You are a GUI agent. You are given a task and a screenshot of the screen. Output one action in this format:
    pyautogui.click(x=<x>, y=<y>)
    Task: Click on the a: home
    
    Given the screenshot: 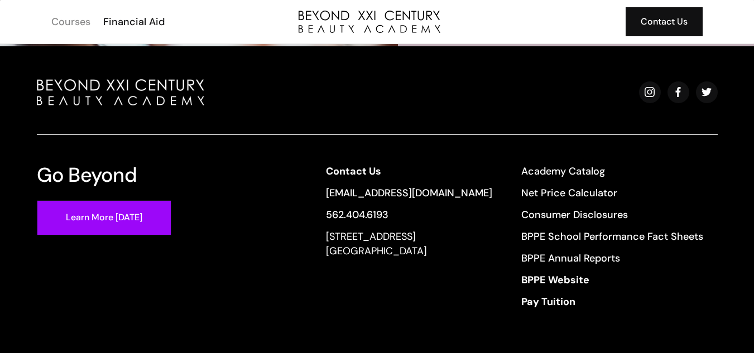 What is the action you would take?
    pyautogui.click(x=369, y=22)
    